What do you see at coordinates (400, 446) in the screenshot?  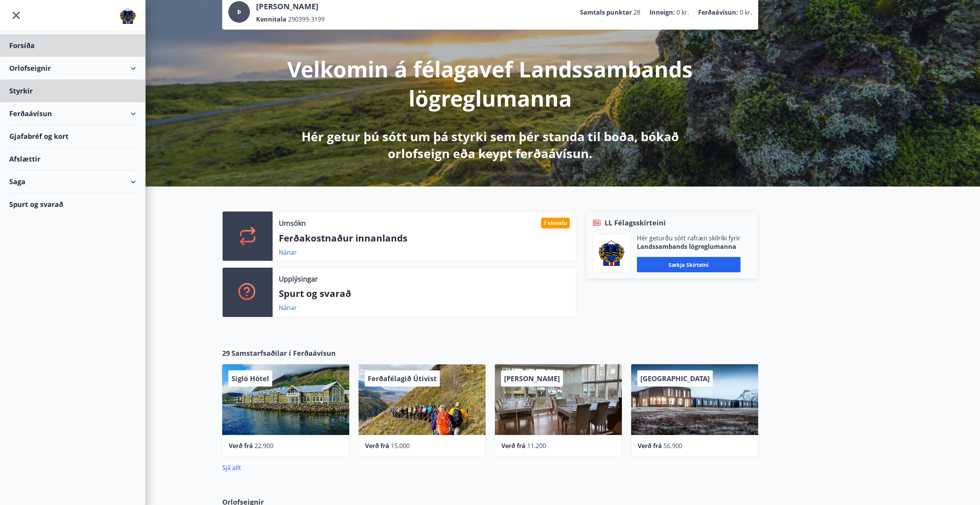 I see `span: 15.000` at bounding box center [400, 446].